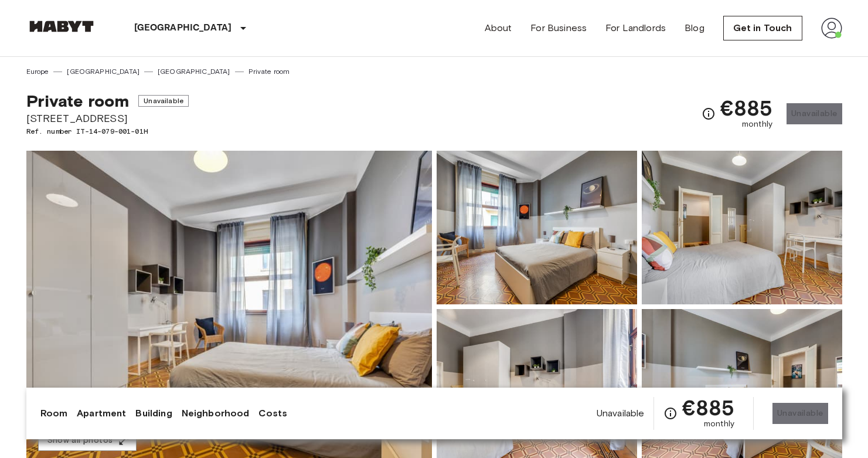 The width and height of the screenshot is (868, 458). What do you see at coordinates (87, 440) in the screenshot?
I see `button: Show all photos` at bounding box center [87, 440].